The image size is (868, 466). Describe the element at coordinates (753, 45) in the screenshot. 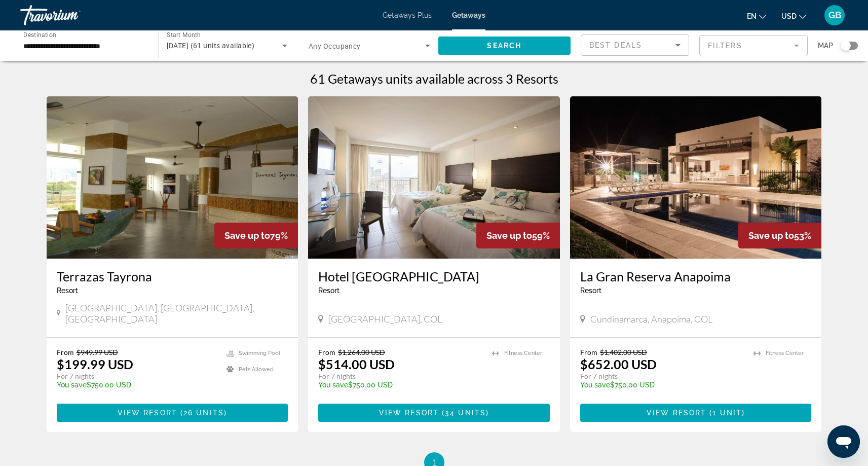

I see `button: Filter` at that location.